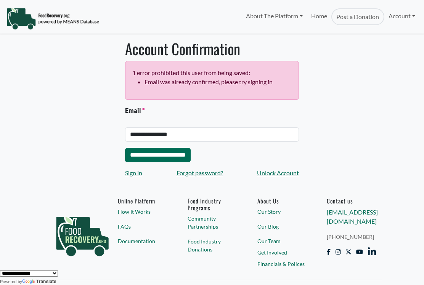 The width and height of the screenshot is (424, 285). What do you see at coordinates (218, 82) in the screenshot?
I see `li: Email was already confirmed, please try signing in` at bounding box center [218, 82].